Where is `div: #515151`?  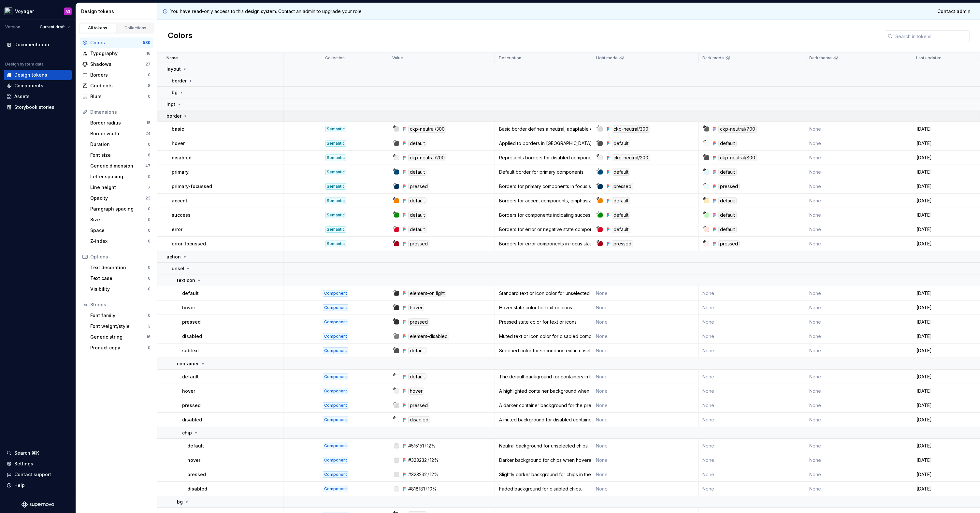
div: #515151 is located at coordinates (416, 446).